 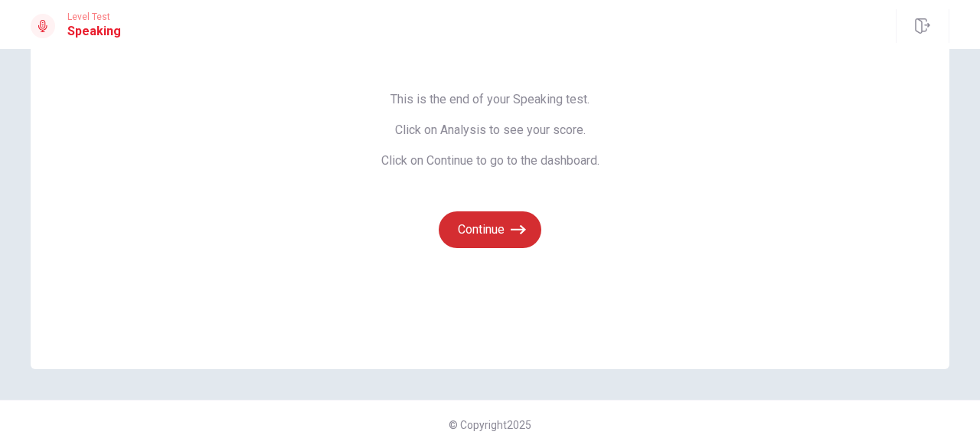 I want to click on span: This is the end of your Speaking test. Click on Analysis to see your score. Click on Continue to ..., so click(x=490, y=130).